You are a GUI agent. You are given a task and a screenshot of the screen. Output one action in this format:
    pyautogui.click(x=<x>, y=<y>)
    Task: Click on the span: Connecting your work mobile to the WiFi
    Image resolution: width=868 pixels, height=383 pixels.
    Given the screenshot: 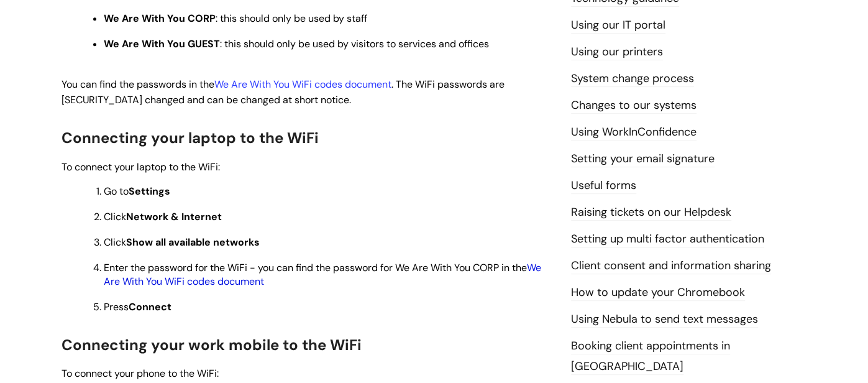 What is the action you would take?
    pyautogui.click(x=211, y=345)
    